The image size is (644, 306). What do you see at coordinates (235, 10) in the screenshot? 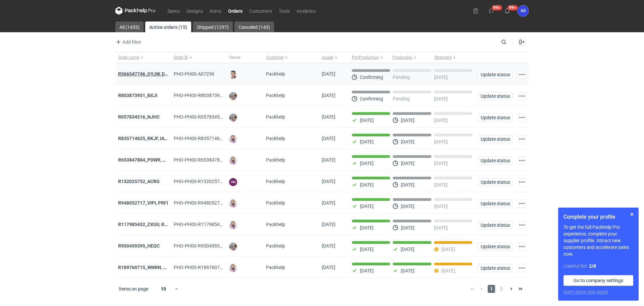
I see `a: Orders` at bounding box center [235, 10].